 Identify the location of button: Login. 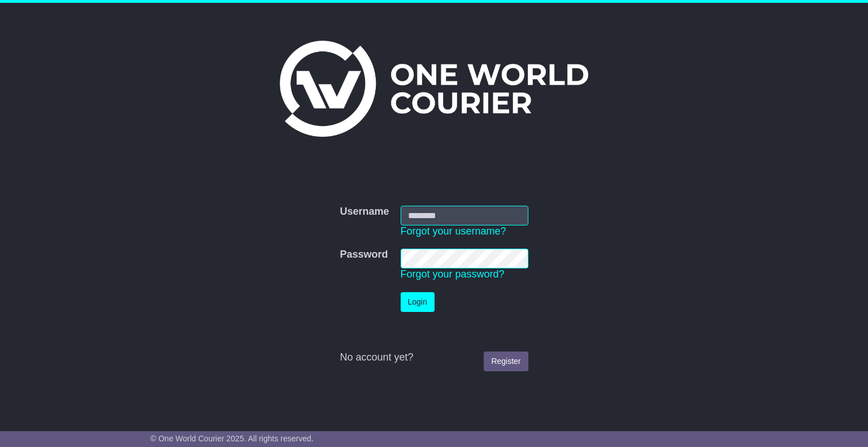
(417, 302).